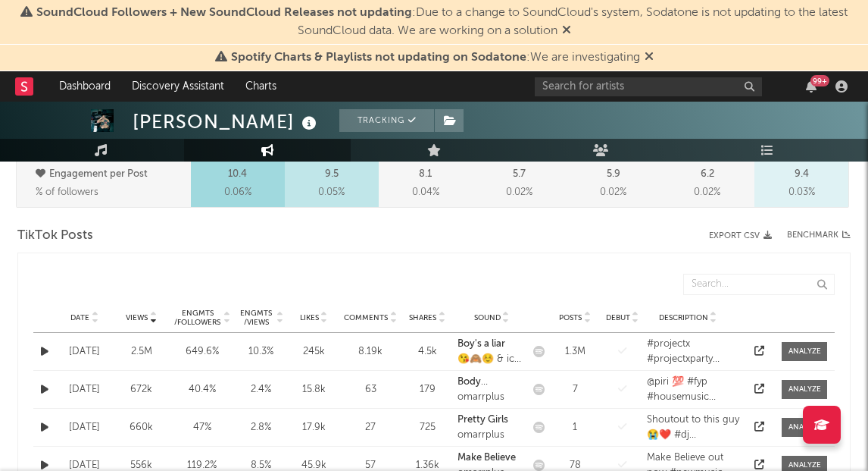 The height and width of the screenshot is (471, 868). Describe the element at coordinates (256, 318) in the screenshot. I see `div: Engmts / Views` at that location.